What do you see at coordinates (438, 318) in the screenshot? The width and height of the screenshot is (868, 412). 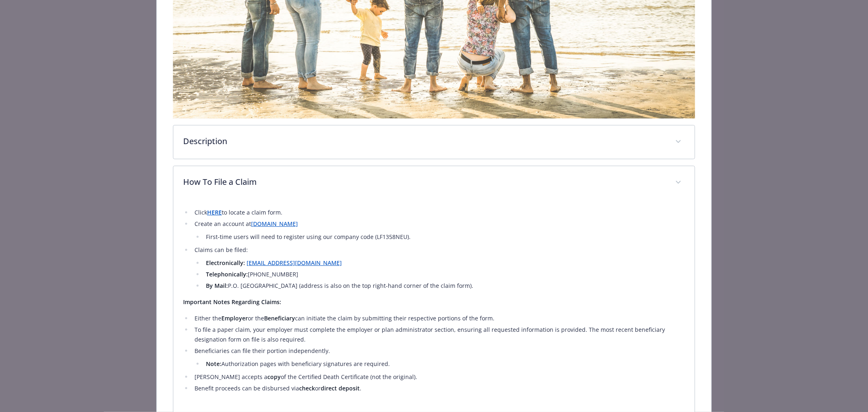 I see `li: Either the or the can initiate the claim by submitting their respective portions of the form.` at bounding box center [438, 318].